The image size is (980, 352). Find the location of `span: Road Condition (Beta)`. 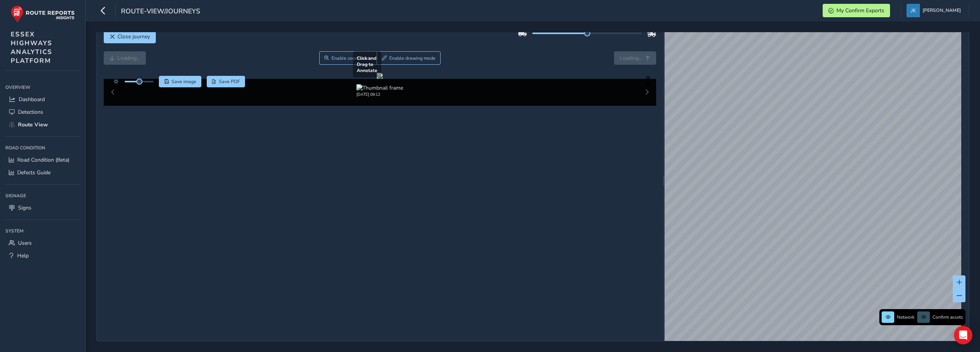

span: Road Condition (Beta) is located at coordinates (43, 159).